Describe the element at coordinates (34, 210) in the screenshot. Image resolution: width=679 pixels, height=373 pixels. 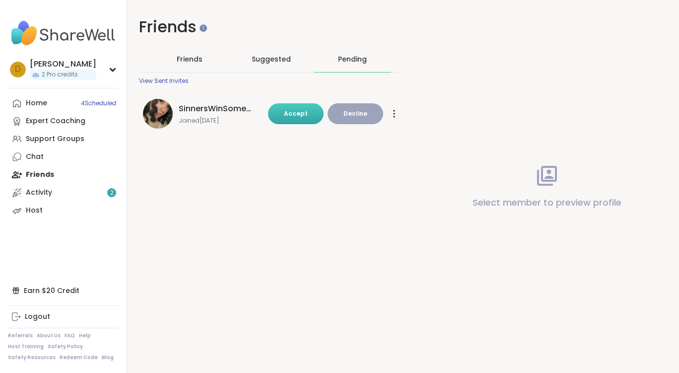
I see `div: Host` at that location.